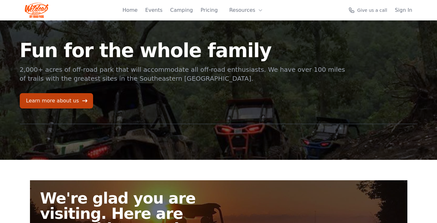 The image size is (437, 223). What do you see at coordinates (246, 10) in the screenshot?
I see `button: Resources` at bounding box center [246, 10].